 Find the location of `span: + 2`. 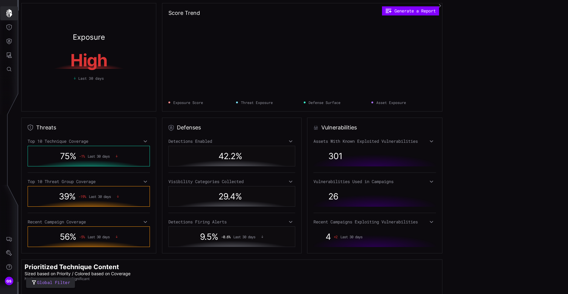

span: + 2 is located at coordinates (336, 237).